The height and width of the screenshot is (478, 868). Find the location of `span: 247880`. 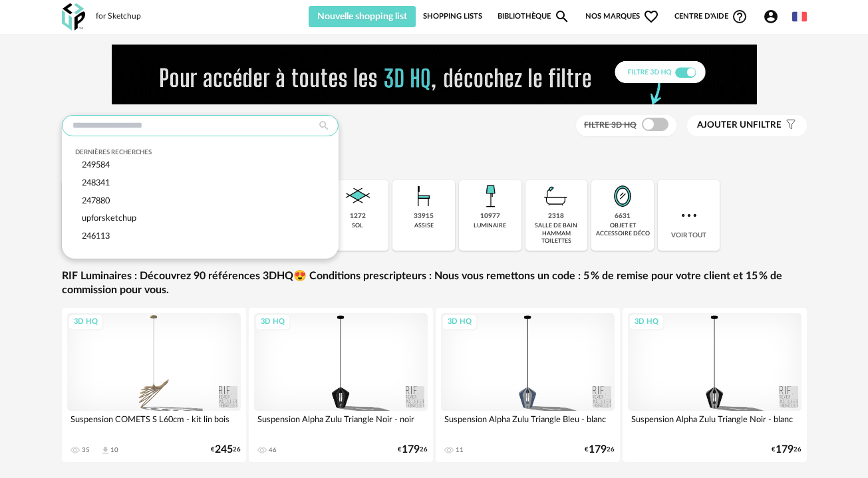

span: 247880 is located at coordinates (96, 201).